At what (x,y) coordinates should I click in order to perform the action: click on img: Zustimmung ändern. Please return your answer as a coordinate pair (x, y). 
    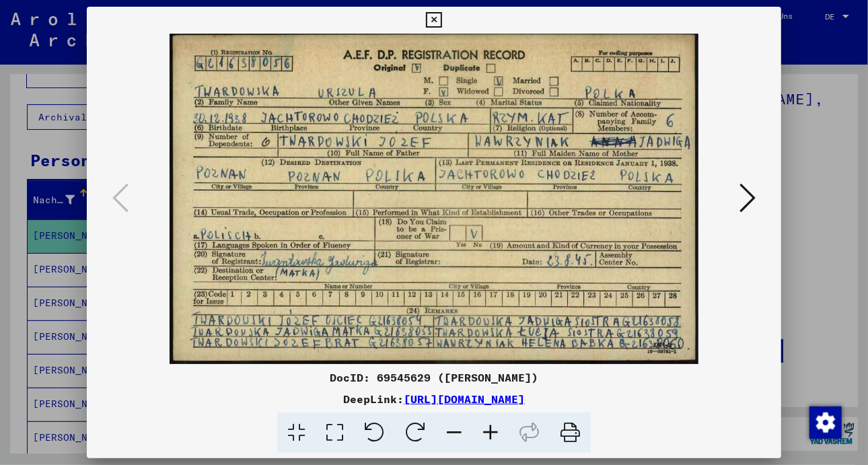
    Looking at the image, I should click on (826, 423).